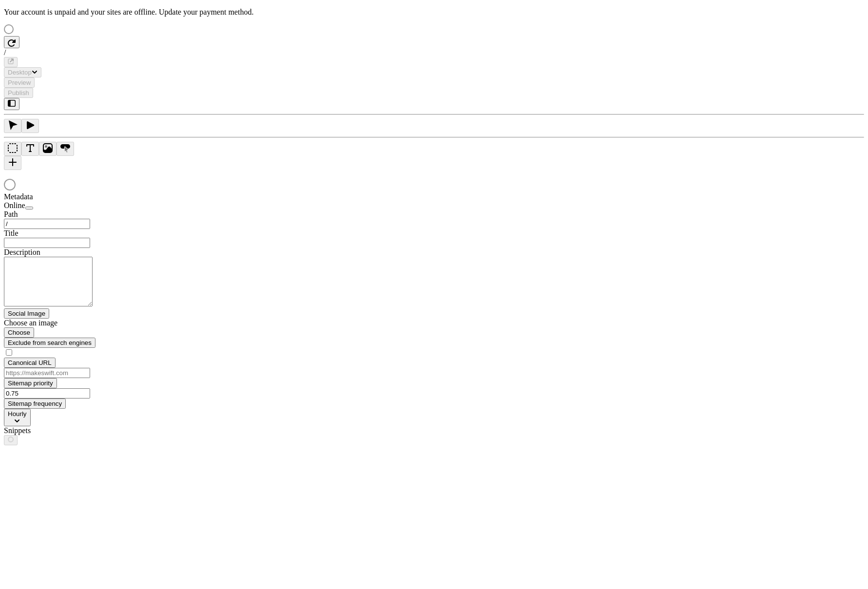  Describe the element at coordinates (22, 72) in the screenshot. I see `button: Desktop` at that location.